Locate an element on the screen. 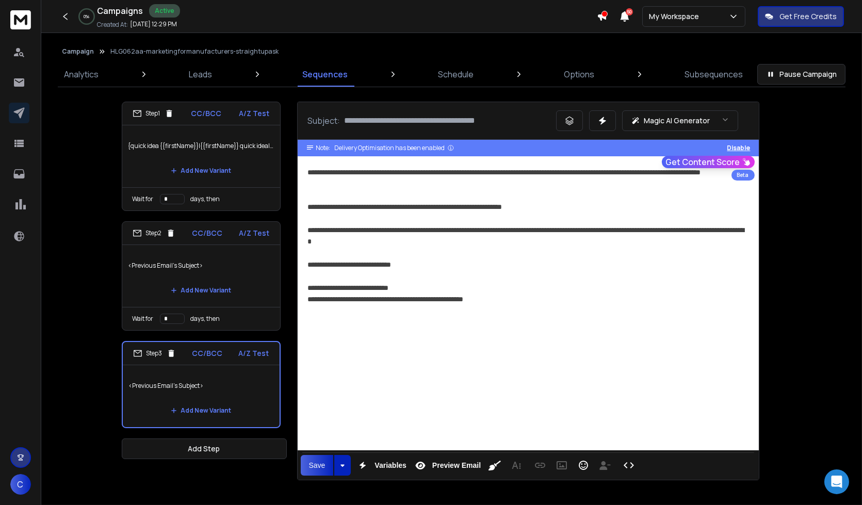 Image resolution: width=862 pixels, height=505 pixels. div: Delivery Optimisation has been enabled is located at coordinates (395, 148).